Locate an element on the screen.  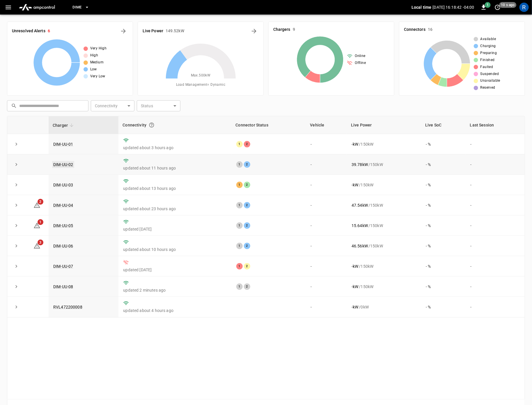
span: 3 is located at coordinates (40, 243).